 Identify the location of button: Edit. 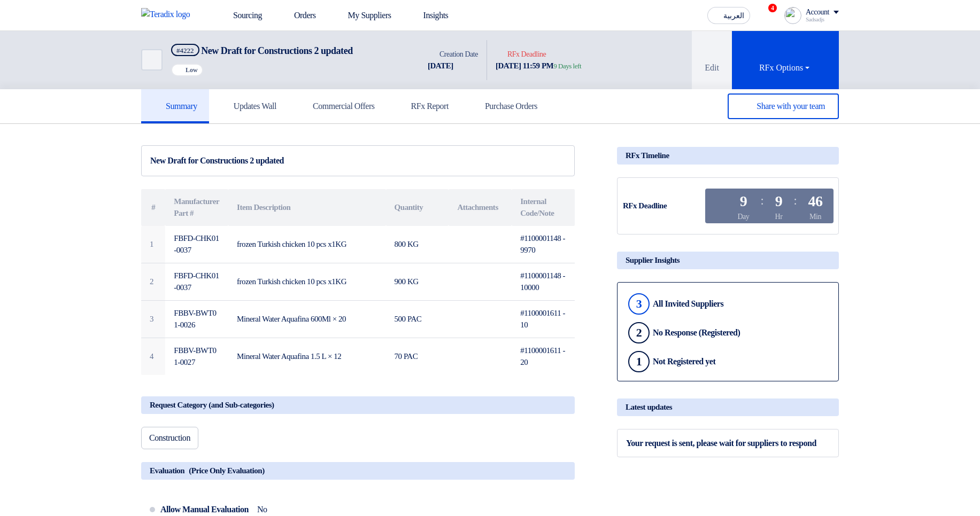
(712, 60).